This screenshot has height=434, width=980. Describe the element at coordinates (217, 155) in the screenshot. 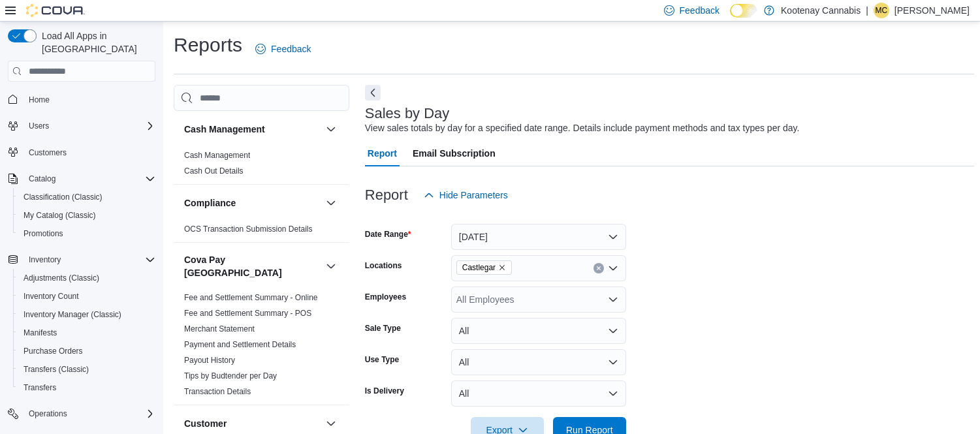

I see `span: Cash Management` at that location.